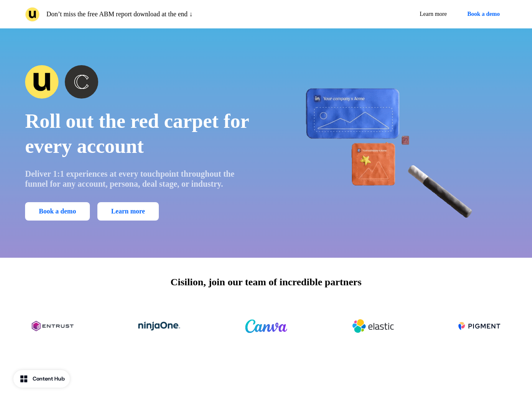  Describe the element at coordinates (266, 282) in the screenshot. I see `p: Cisilion, join our team of incredible partners` at that location.